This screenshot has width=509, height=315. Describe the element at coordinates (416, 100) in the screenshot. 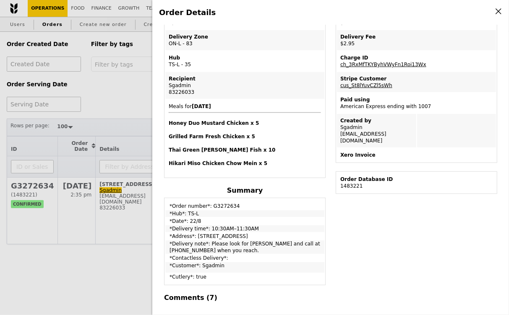

I see `div: Paid using` at that location.